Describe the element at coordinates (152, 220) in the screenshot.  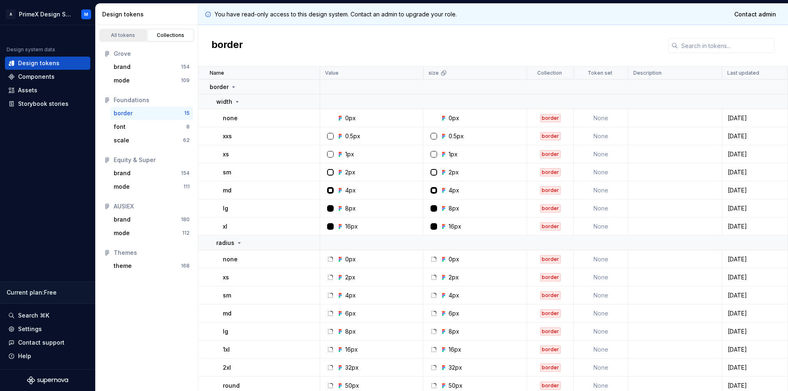
I see `a: brand180` at that location.